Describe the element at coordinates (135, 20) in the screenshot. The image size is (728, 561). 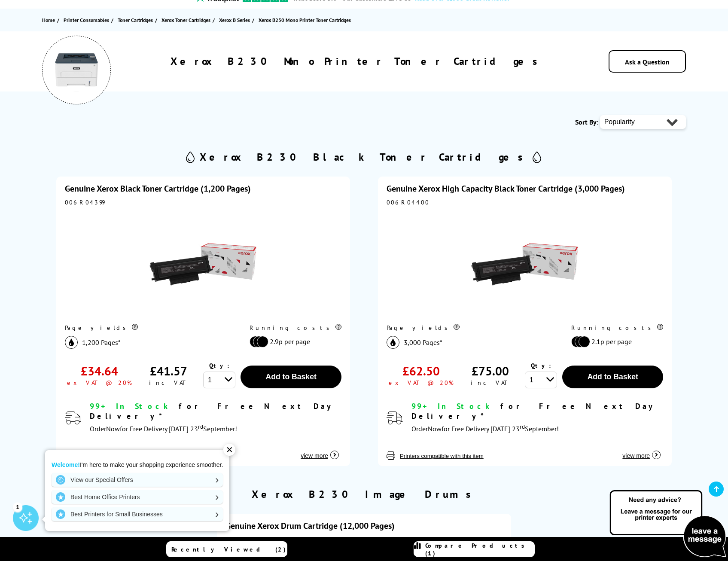
I see `span: Toner Cartridges` at that location.